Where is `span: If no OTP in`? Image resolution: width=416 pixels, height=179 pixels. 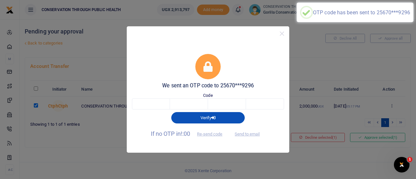
span: If no OTP in is located at coordinates (189, 133).